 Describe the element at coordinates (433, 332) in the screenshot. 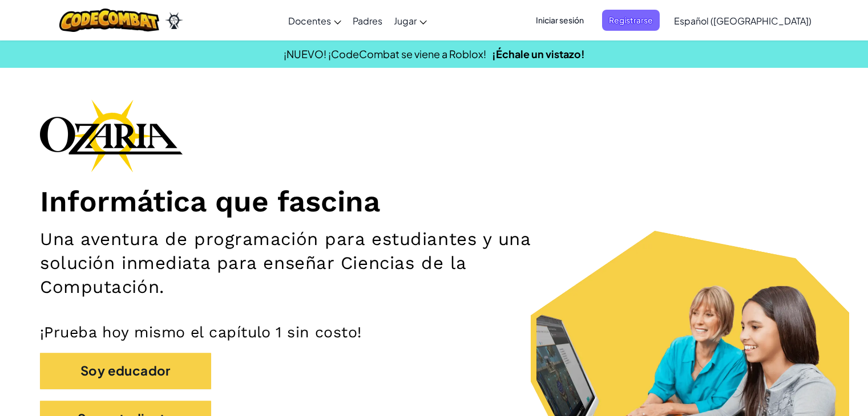

I see `p: ¡Prueba hoy mismo el capítulo 1 sin costo!` at that location.